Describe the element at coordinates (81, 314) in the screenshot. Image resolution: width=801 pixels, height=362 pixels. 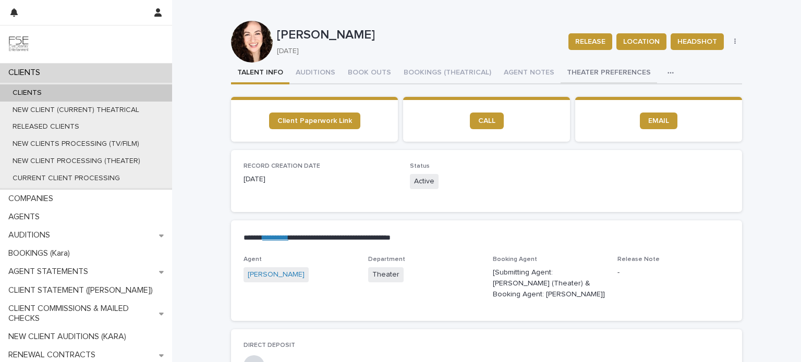
I see `p: CLIENT COMMISSIONS & MAILED CHECKS` at that location.